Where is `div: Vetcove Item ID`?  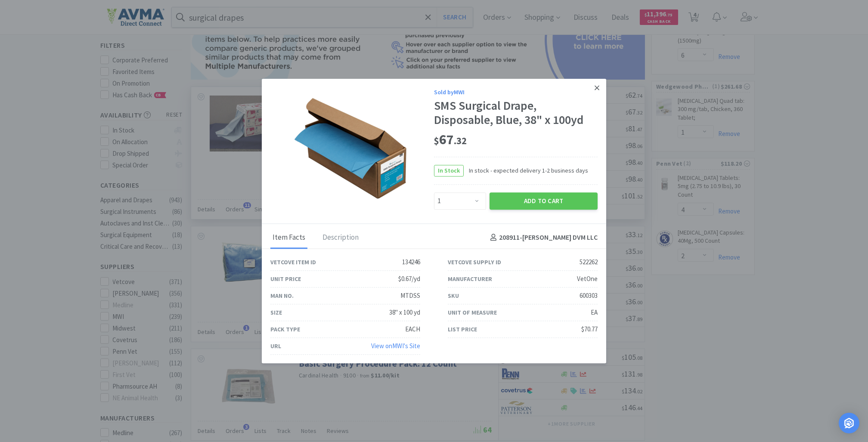 div: Vetcove Item ID is located at coordinates (293, 262).